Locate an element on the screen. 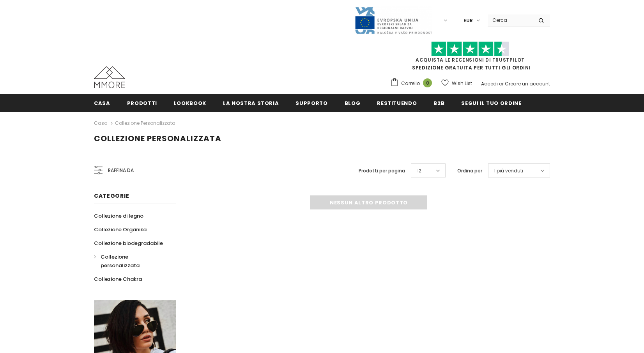 This screenshot has width=644, height=353. span: Collezione Chakra is located at coordinates (118, 279).